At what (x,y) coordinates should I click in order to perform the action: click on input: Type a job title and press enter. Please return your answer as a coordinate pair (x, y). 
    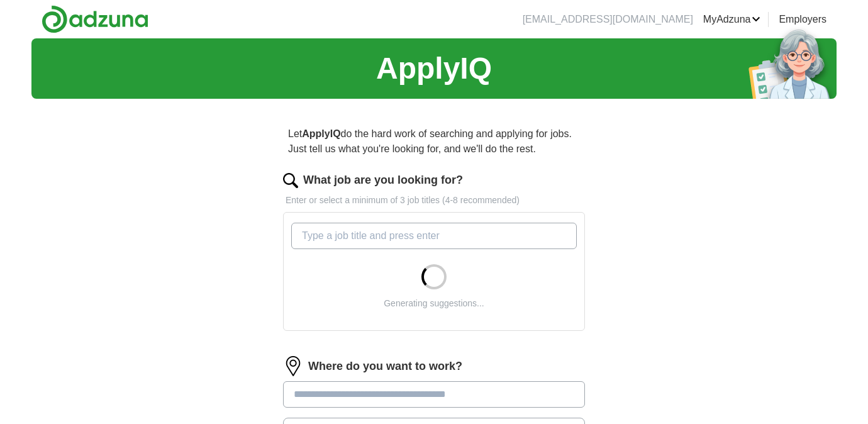
    Looking at the image, I should click on (434, 236).